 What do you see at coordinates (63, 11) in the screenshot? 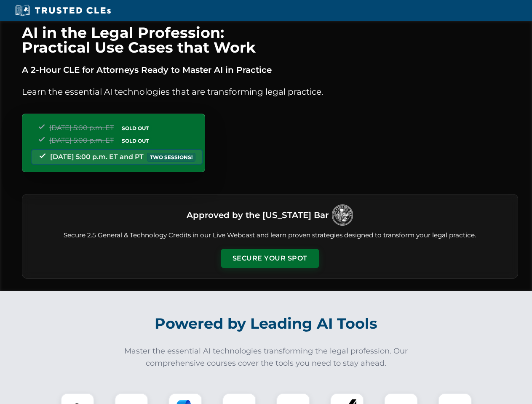
I see `img: Trusted CLEs` at bounding box center [63, 11].